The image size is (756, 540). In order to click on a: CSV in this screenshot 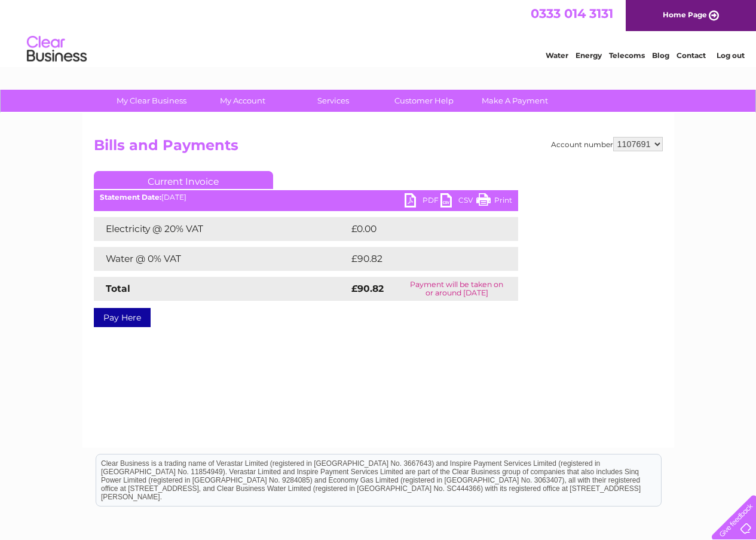, I will do `click(459, 201)`.